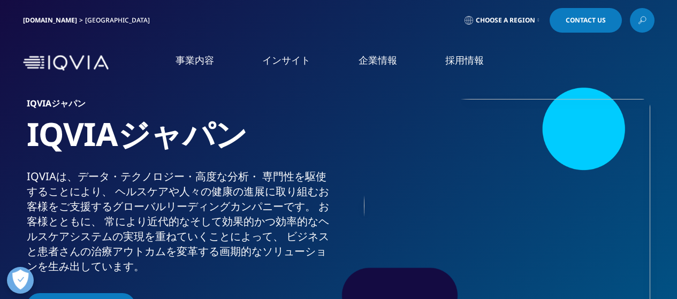 The height and width of the screenshot is (299, 677). Describe the element at coordinates (195, 60) in the screenshot. I see `a: 事業内容` at that location.